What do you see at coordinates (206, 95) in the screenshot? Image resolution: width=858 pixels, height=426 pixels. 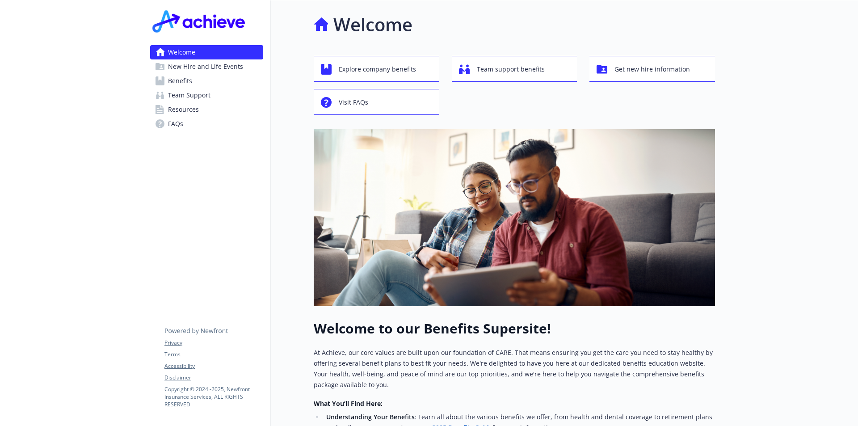 I see `a: Team Support` at bounding box center [206, 95].